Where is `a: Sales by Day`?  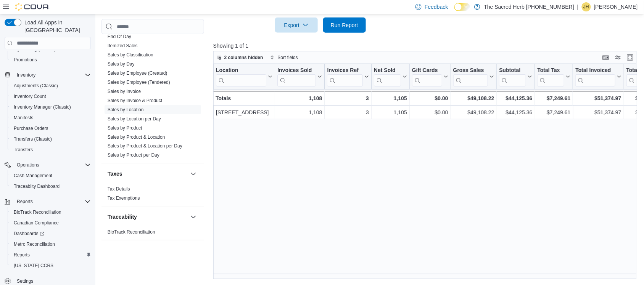 a: Sales by Day is located at coordinates (121, 64).